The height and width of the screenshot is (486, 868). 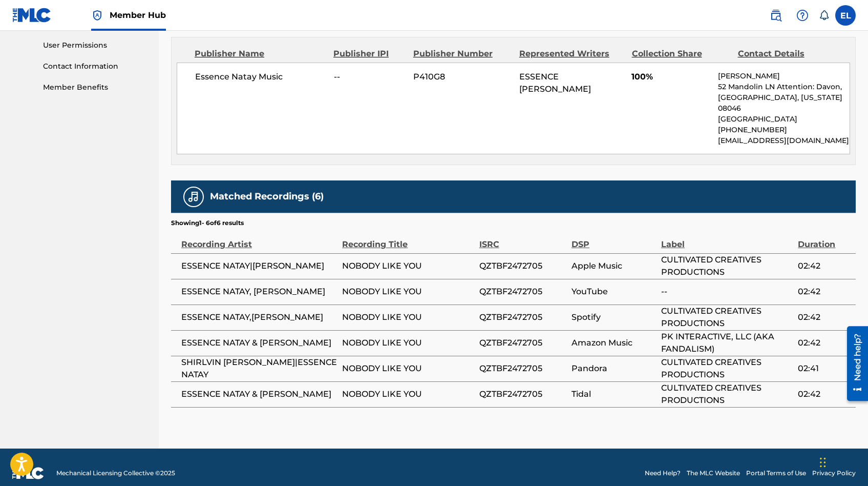 What do you see at coordinates (613, 369) in the screenshot?
I see `span: Pandora` at bounding box center [613, 369].